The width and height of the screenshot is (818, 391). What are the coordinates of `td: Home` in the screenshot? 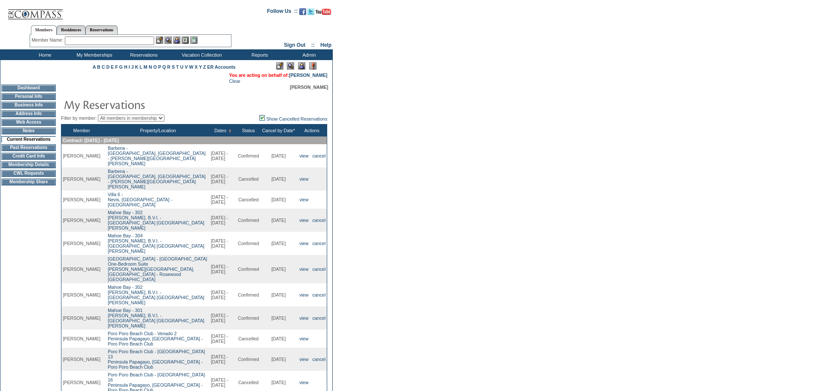 It's located at (44, 55).